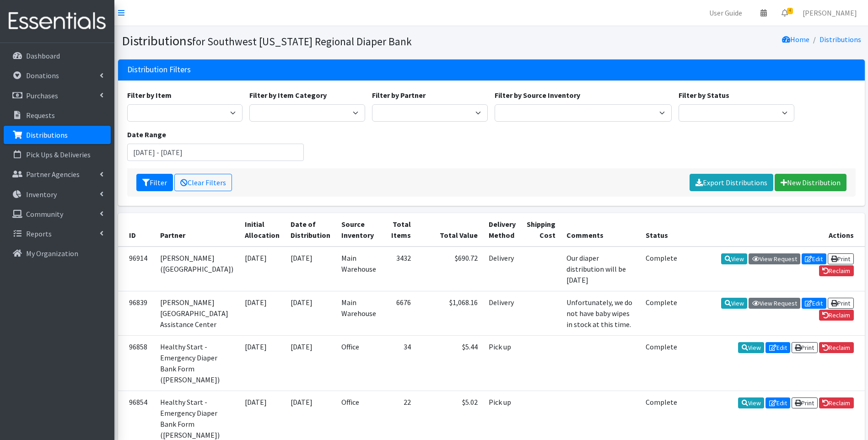 Image resolution: width=868 pixels, height=440 pixels. Describe the element at coordinates (57, 154) in the screenshot. I see `a: Pick Ups & Deliveries` at that location.